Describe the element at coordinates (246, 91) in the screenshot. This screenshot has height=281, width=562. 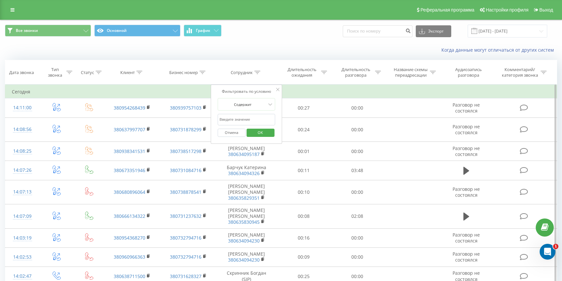
I see `div: Фильтровать по условию` at that location.